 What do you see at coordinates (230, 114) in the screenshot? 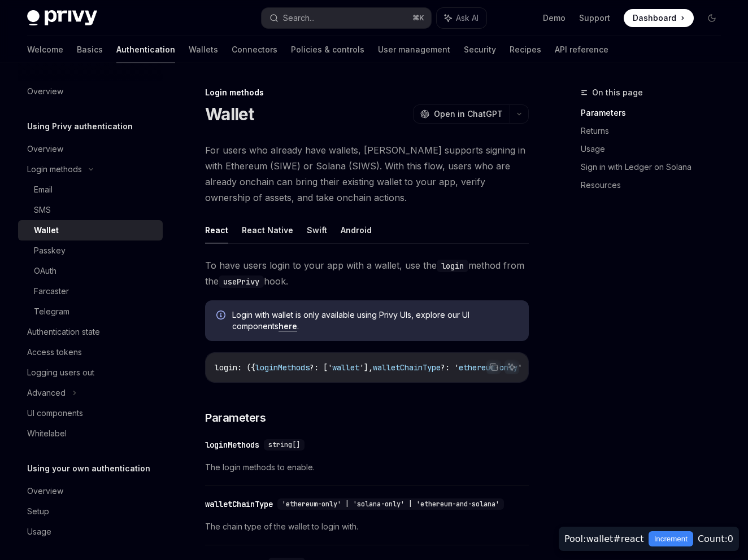
I see `h1: Wallet` at bounding box center [230, 114].